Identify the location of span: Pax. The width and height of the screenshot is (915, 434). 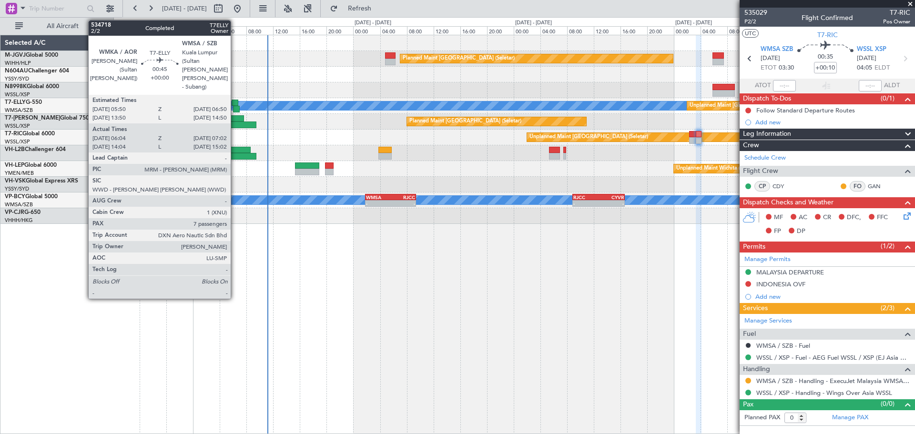
(748, 405).